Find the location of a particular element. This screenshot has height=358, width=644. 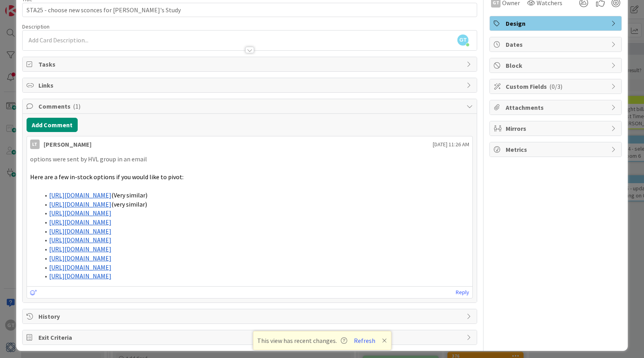

span: ( 1 ) is located at coordinates (76, 106).